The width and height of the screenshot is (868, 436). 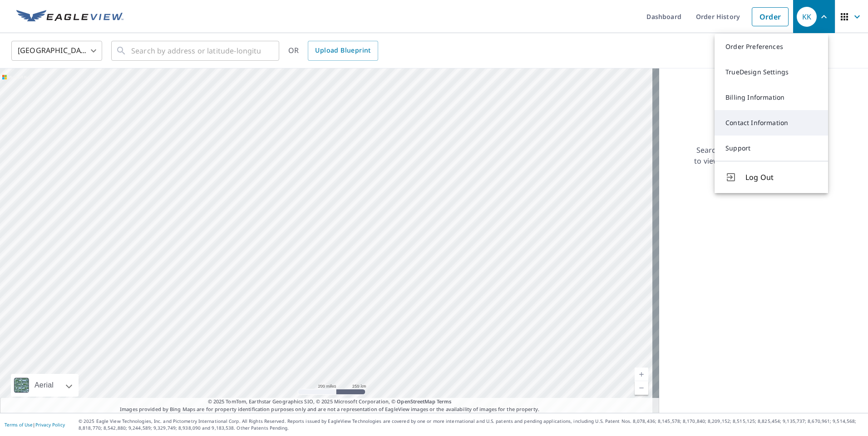 What do you see at coordinates (444, 402) in the screenshot?
I see `a: Terms` at bounding box center [444, 402].